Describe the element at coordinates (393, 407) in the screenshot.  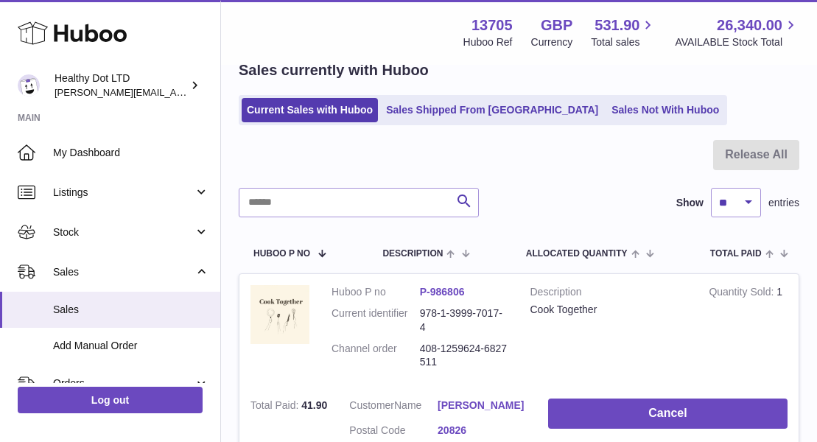
I see `dt: Name` at that location.